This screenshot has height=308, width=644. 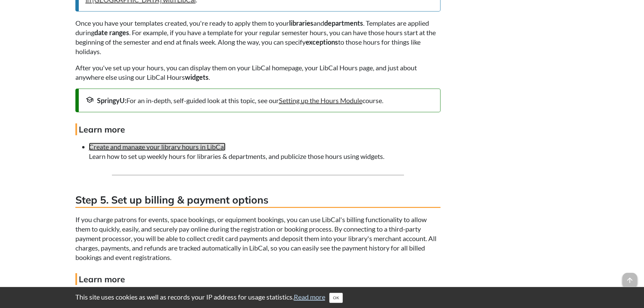 I want to click on a: arrow_upward, so click(x=630, y=277).